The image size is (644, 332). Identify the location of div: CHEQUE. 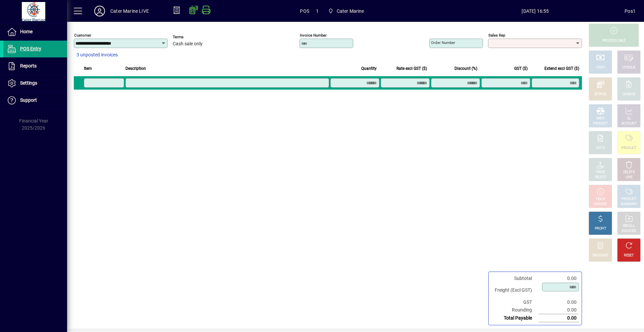
(629, 68).